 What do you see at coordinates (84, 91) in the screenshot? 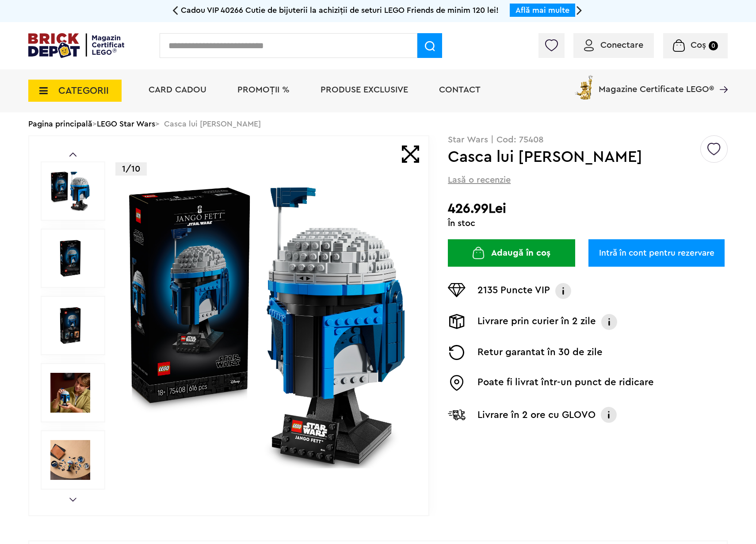
I see `span: CATEGORII` at bounding box center [84, 91].